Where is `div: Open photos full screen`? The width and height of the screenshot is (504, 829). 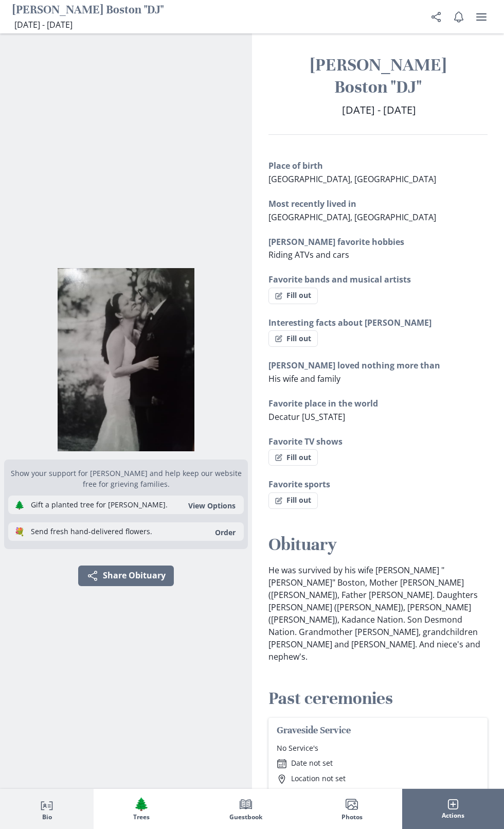 div: Open photos full screen is located at coordinates (126, 360).